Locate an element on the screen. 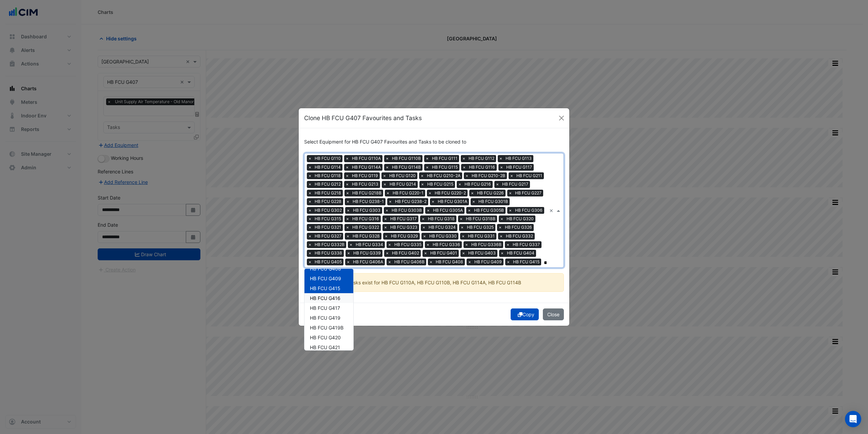  span: HB FCU G211 is located at coordinates (529, 176).